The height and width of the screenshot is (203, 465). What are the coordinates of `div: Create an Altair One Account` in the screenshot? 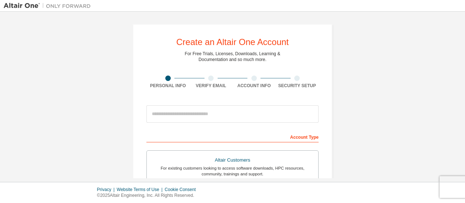 It's located at (233, 42).